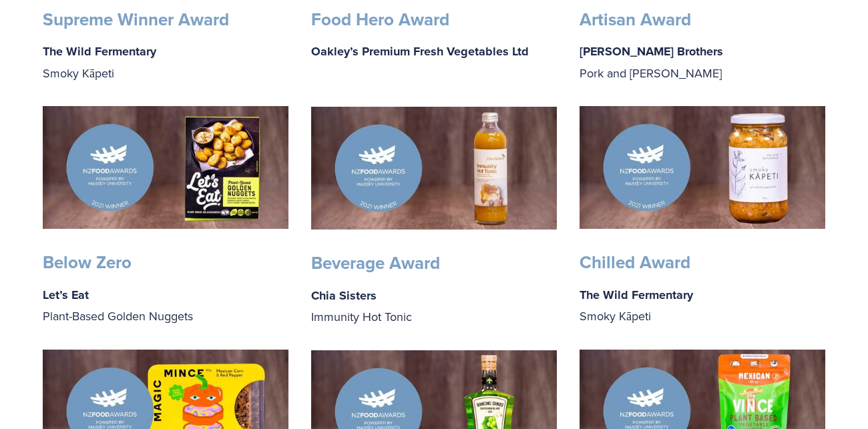  Describe the element at coordinates (380, 19) in the screenshot. I see `strong: Food Hero Award` at that location.